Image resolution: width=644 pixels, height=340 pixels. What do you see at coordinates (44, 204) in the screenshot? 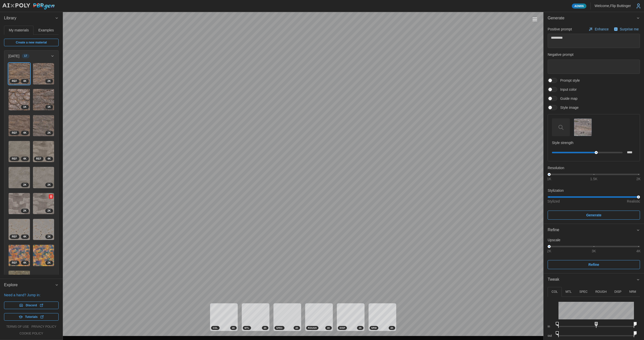
I see `a: YkeCWp4TSvbUnNWPVPj72K` at bounding box center [44, 204].